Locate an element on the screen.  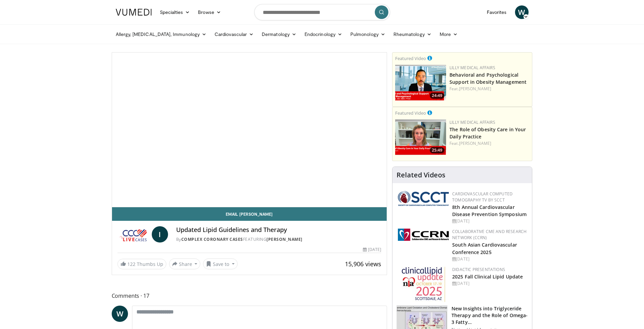
a: 25:49 is located at coordinates (421, 137).